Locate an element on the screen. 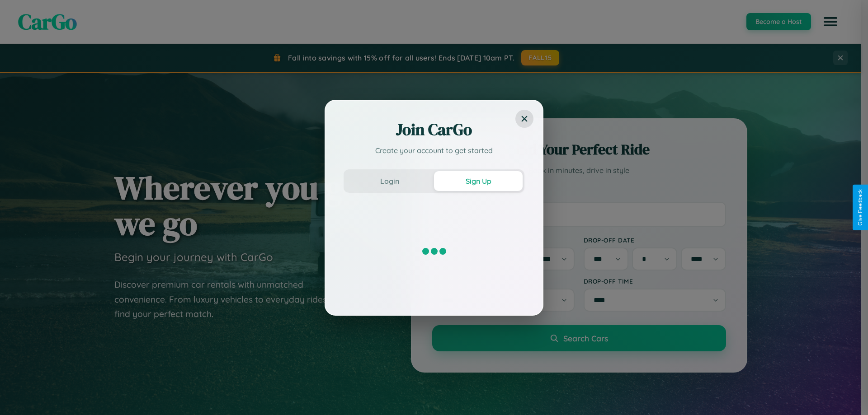  div: Give Feedback is located at coordinates (861, 207).